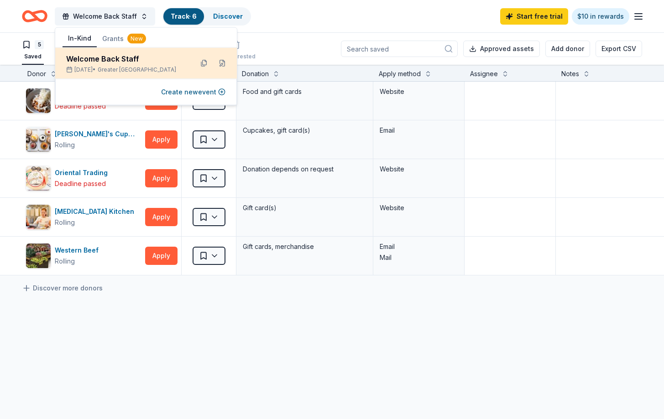 This screenshot has height=419, width=664. What do you see at coordinates (126, 59) in the screenshot?
I see `div: Welcome Back Staff` at bounding box center [126, 59].